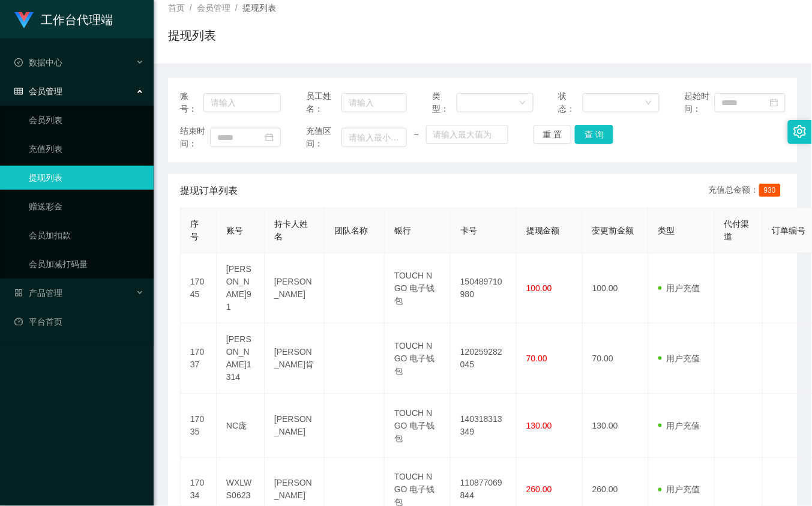  Describe the element at coordinates (235, 231) in the screenshot. I see `span: 账号` at that location.